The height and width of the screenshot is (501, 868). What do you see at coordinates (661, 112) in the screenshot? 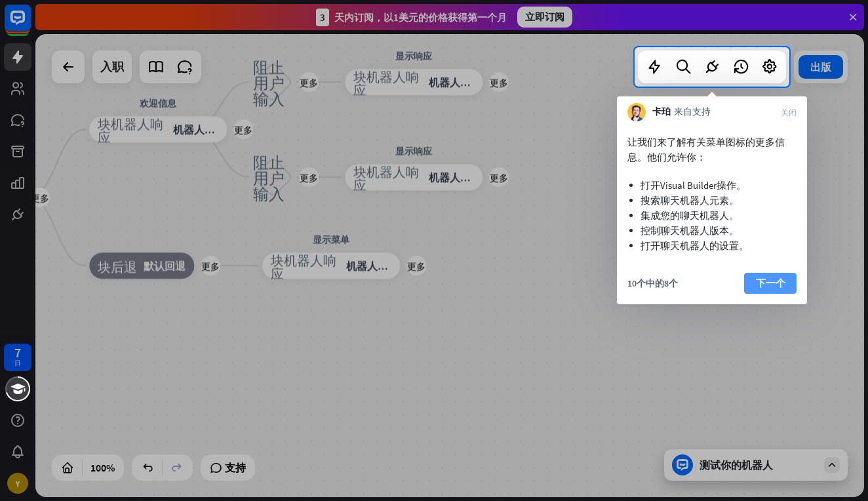
I see `span: 卡珀` at bounding box center [661, 112].